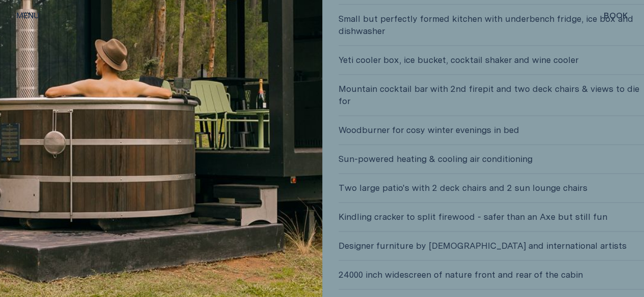  Describe the element at coordinates (615, 16) in the screenshot. I see `button: show booking tray` at that location.